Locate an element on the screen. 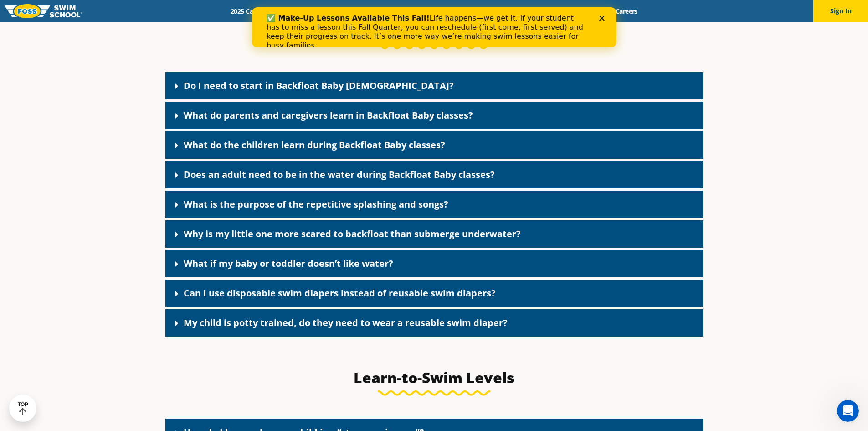 Image resolution: width=868 pixels, height=431 pixels. a: Why is my little one more scared to backfloat than submerge underwater? is located at coordinates (352, 234).